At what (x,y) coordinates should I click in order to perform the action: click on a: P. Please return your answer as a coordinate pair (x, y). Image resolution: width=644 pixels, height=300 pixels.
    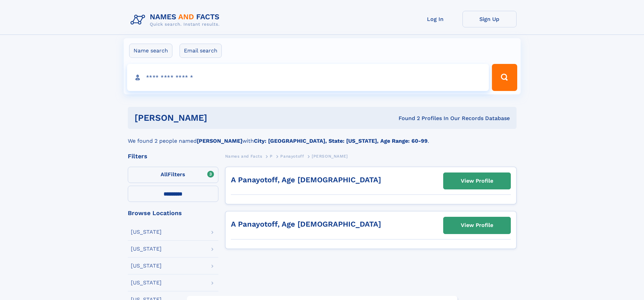
    Looking at the image, I should click on (271, 156).